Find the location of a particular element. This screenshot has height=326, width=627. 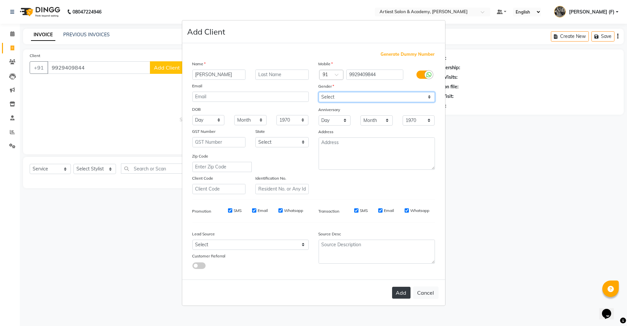

label: DOB is located at coordinates (197, 109).